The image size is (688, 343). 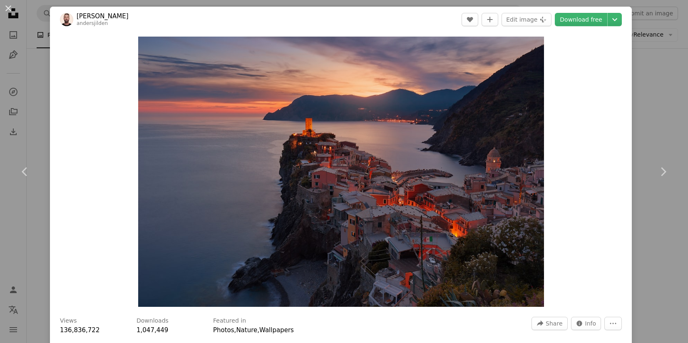 I want to click on img: Go to Anders Jildén's profile, so click(x=67, y=20).